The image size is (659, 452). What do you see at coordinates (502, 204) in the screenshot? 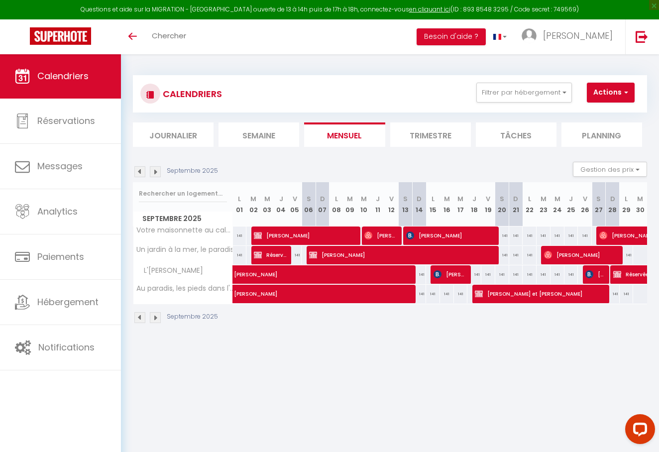
I see `th: 20` at bounding box center [502, 204].